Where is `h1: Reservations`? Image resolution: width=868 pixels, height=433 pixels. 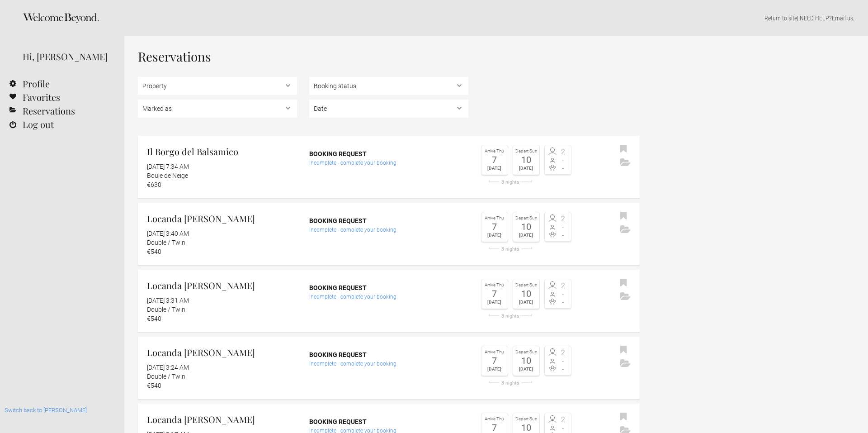 h1: Reservations is located at coordinates (389, 57).